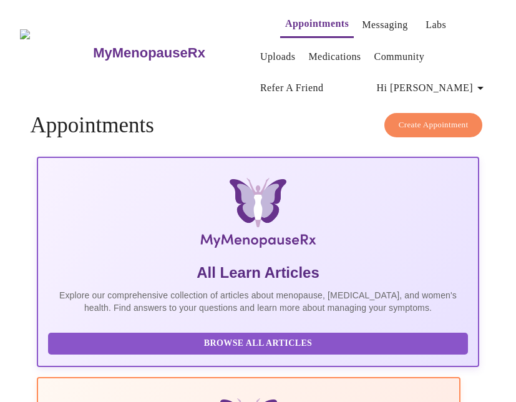  What do you see at coordinates (174, 53) in the screenshot?
I see `a: MyMenopauseRx` at bounding box center [174, 53].